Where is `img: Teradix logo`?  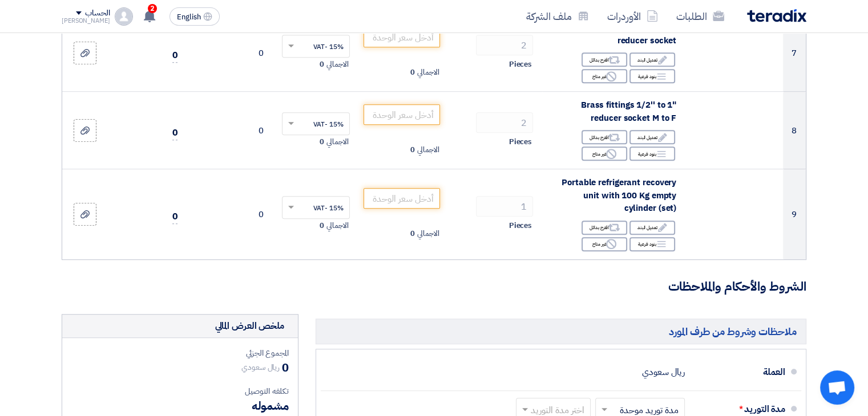 img: Teradix logo is located at coordinates (777, 16).